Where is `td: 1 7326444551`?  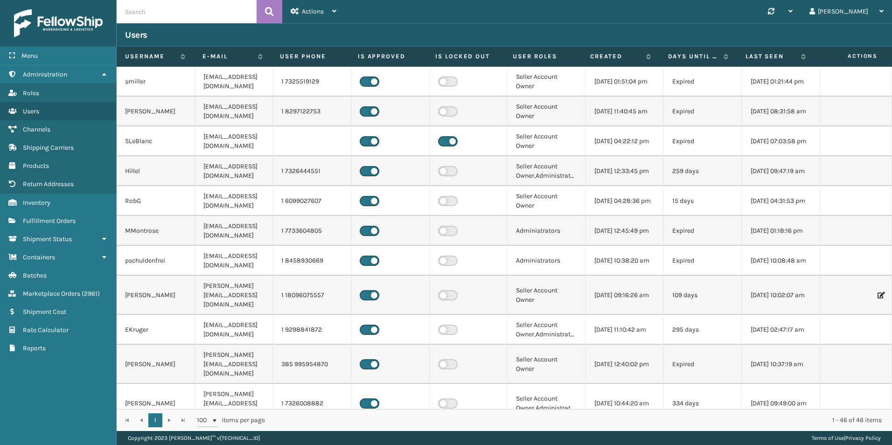
td: 1 7326444551 is located at coordinates (312, 171).